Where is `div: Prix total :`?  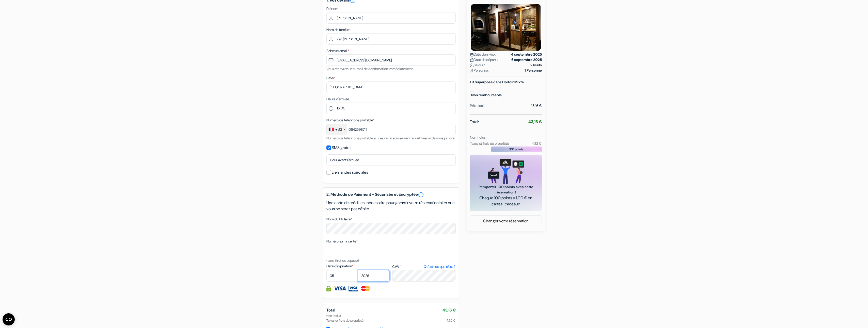
div: Prix total : is located at coordinates (478, 106).